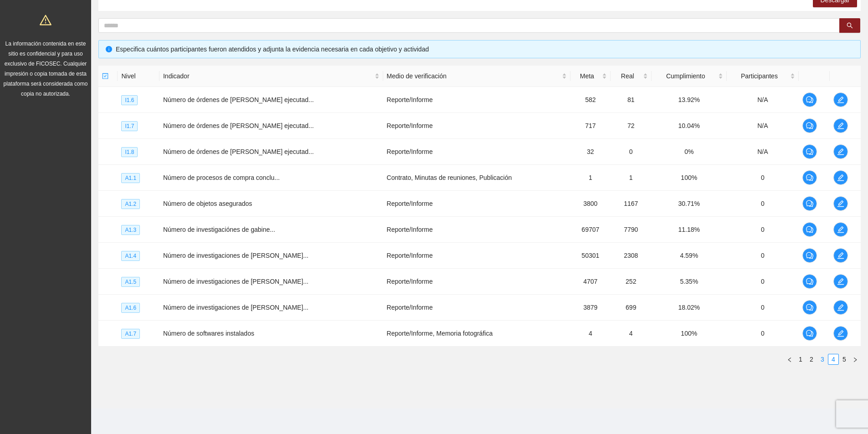  I want to click on td: 30.71%, so click(689, 203).